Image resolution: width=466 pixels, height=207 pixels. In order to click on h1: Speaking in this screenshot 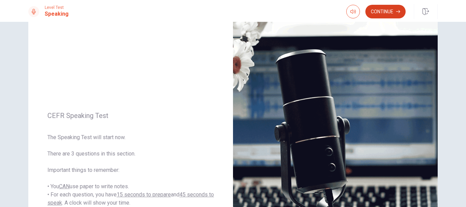, I will do `click(57, 14)`.